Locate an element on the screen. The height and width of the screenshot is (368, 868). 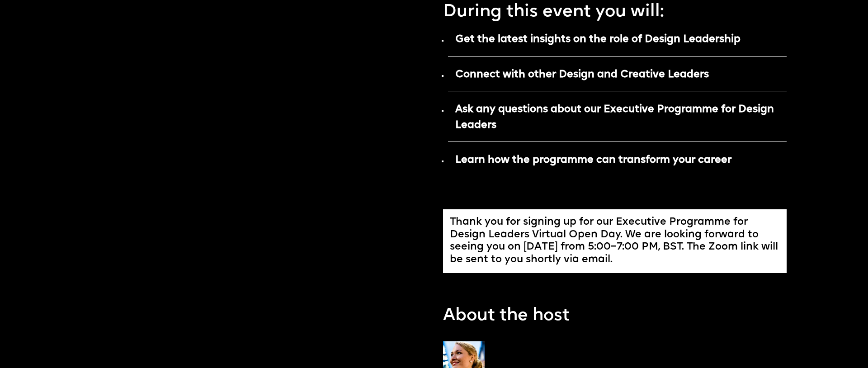
strong: Learn how the programme can transform your career is located at coordinates (593, 160).